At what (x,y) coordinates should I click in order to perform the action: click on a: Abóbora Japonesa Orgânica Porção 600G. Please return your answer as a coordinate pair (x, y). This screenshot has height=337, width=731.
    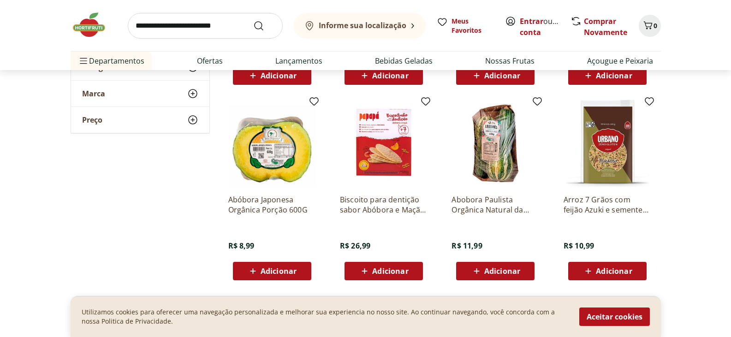
    Looking at the image, I should click on (272, 205).